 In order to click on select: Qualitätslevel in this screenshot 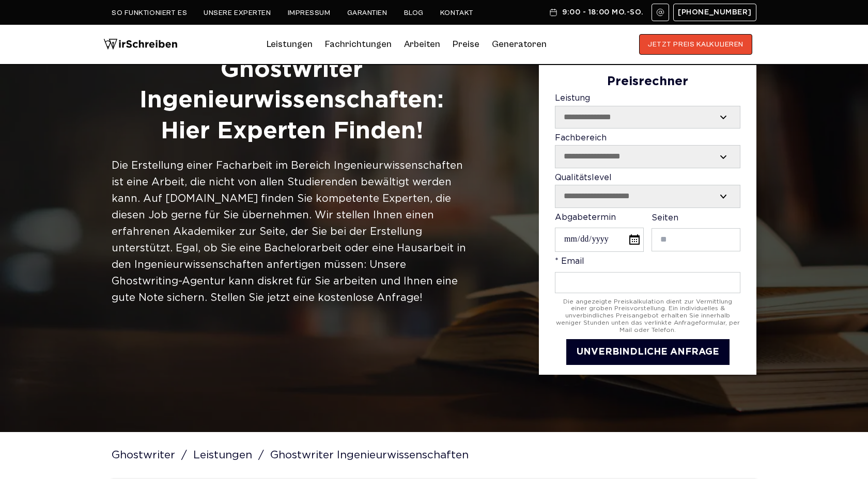, I will do `click(647, 197)`.